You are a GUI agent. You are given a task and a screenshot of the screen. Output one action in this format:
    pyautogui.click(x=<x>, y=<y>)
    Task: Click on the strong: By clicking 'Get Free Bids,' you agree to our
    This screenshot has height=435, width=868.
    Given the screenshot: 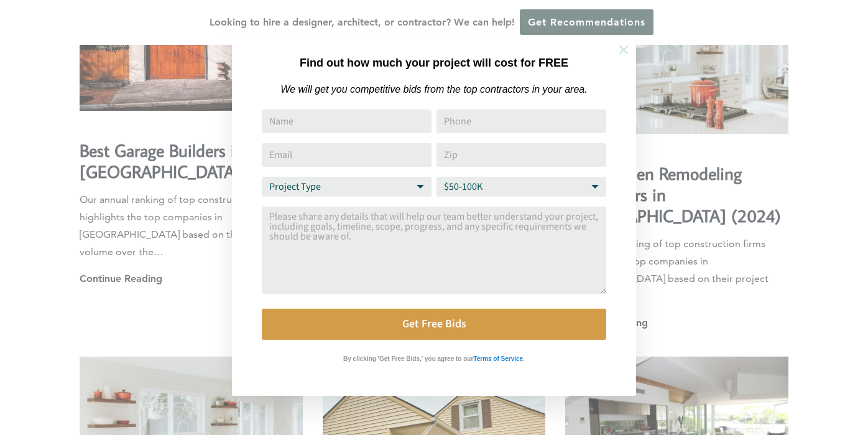 What is the action you would take?
    pyautogui.click(x=408, y=358)
    